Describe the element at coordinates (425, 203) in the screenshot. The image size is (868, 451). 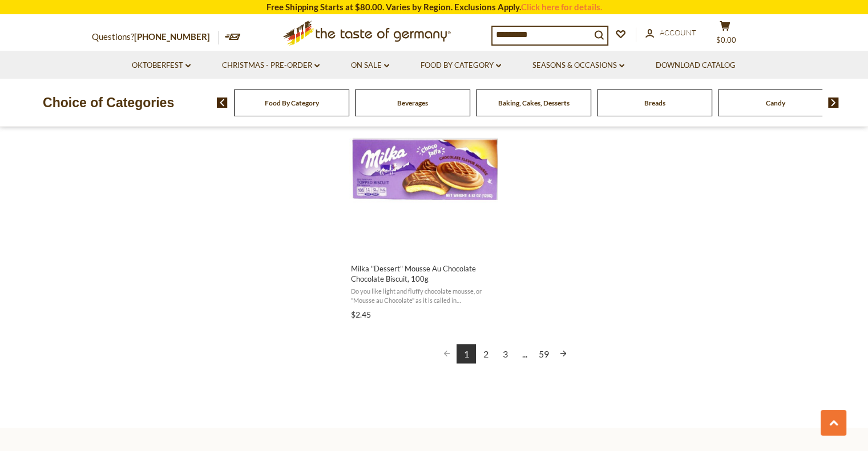
I see `a: Milka` at that location.